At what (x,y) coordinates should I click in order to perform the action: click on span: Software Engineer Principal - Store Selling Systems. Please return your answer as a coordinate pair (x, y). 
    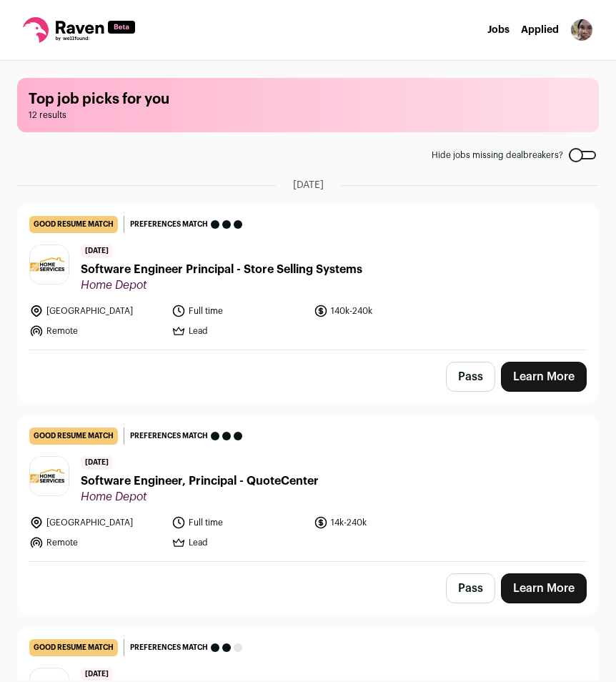
    Looking at the image, I should click on (222, 270).